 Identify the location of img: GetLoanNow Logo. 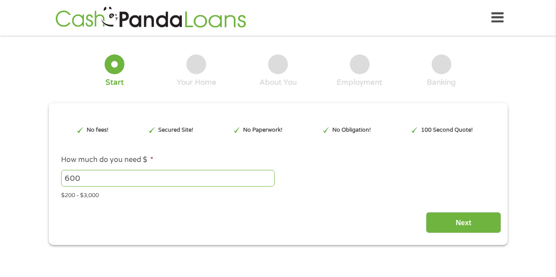
(151, 18).